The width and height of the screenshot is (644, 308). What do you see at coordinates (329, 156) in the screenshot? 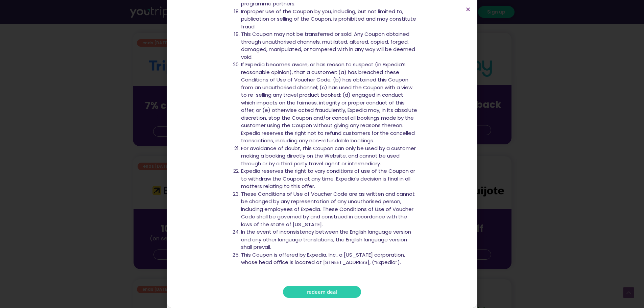
I see `span: For avoidance of doubt, this Coupon can only be used by a customer making a booking directly on t...` at bounding box center [329, 156].